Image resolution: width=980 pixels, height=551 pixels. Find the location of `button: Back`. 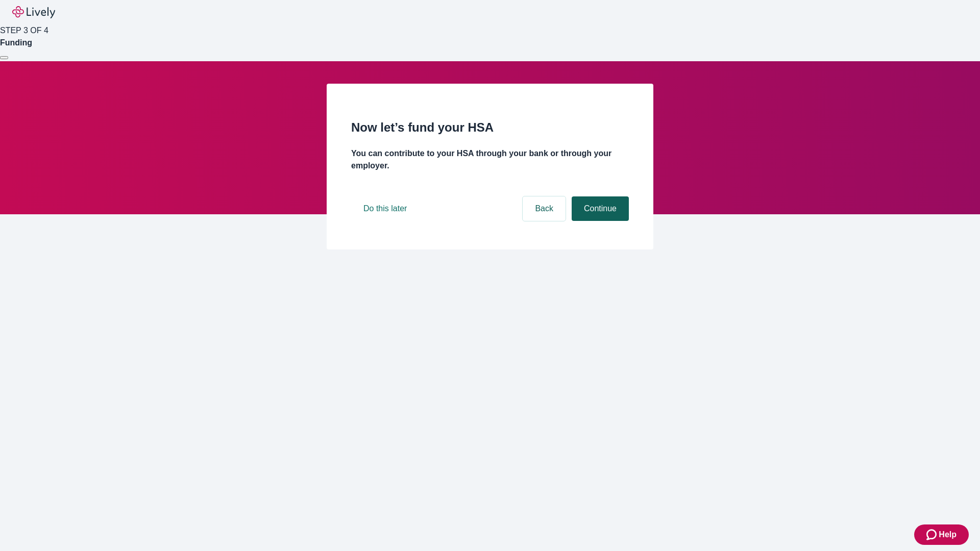

button: Back is located at coordinates (544, 209).